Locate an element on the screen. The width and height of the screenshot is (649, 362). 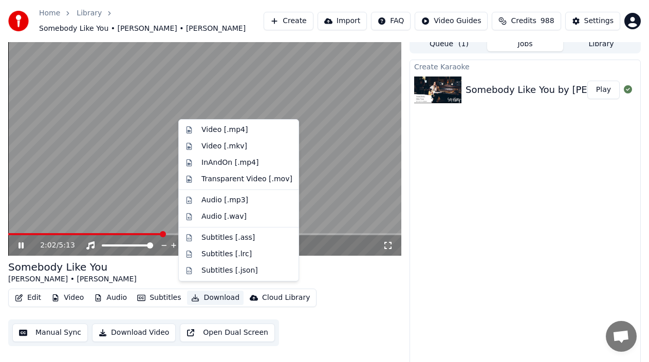
div: Video [.mkv] is located at coordinates (224, 146).